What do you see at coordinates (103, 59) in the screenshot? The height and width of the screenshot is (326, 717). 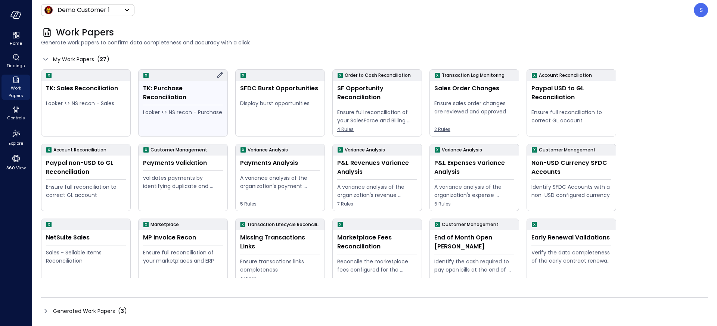 I see `span: 27` at bounding box center [103, 59].